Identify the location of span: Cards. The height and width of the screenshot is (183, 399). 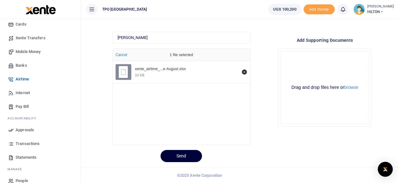
(21, 24).